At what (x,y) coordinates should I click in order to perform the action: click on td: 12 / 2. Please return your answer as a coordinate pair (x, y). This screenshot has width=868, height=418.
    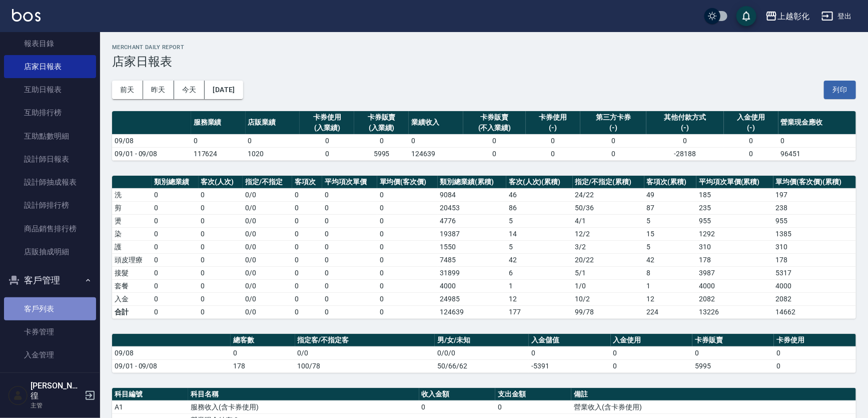
    Looking at the image, I should click on (609, 234).